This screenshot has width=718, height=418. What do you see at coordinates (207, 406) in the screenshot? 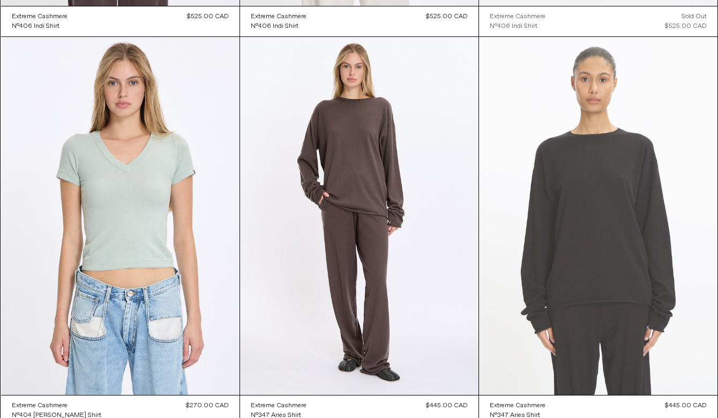
I see `div: $270.00 CAD` at bounding box center [207, 406].